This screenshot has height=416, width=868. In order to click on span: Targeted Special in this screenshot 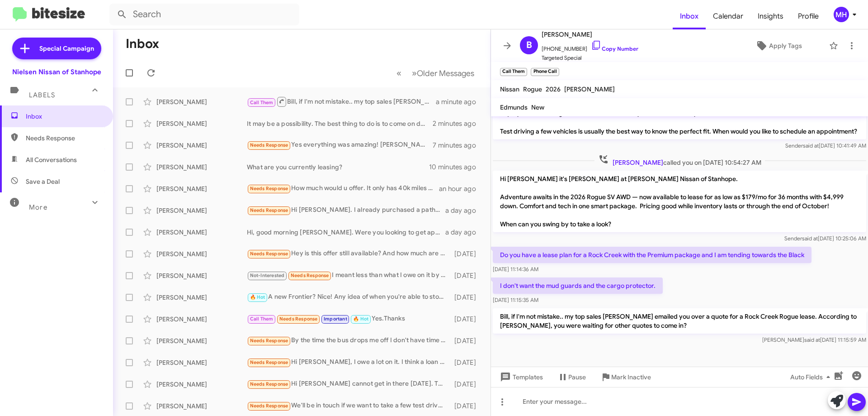, I will do `click(590, 58)`.